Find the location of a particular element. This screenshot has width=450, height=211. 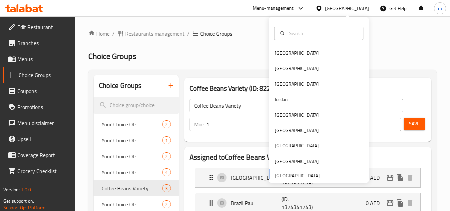

input: search is located at coordinates (136, 105).